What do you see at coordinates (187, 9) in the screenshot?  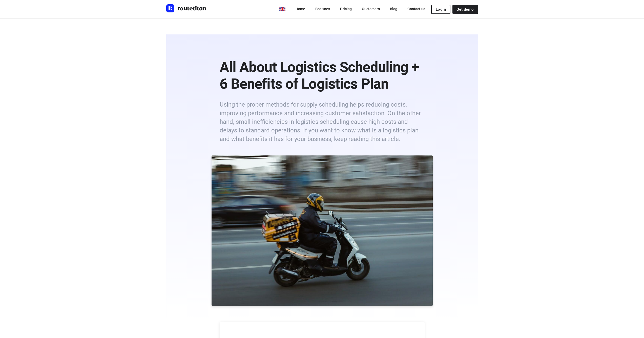 I see `a: Routetitan` at bounding box center [187, 9].